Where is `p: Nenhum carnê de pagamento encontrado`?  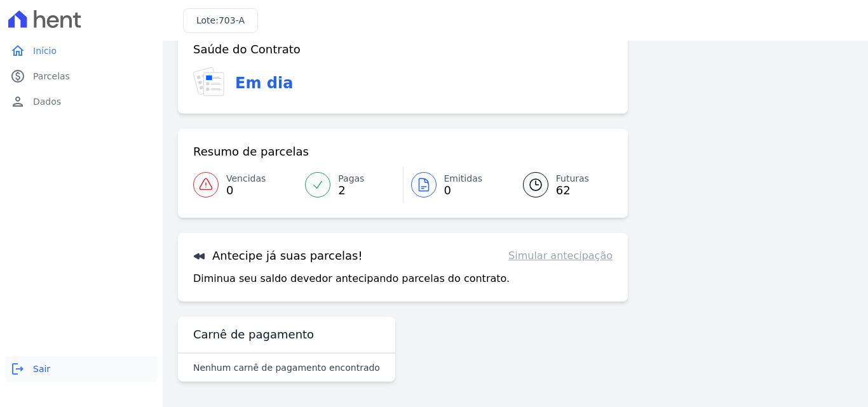 p: Nenhum carnê de pagamento encontrado is located at coordinates (287, 368).